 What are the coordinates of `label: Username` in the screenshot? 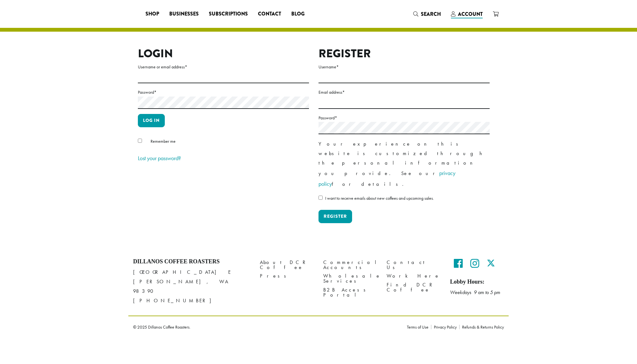 It's located at (404, 67).